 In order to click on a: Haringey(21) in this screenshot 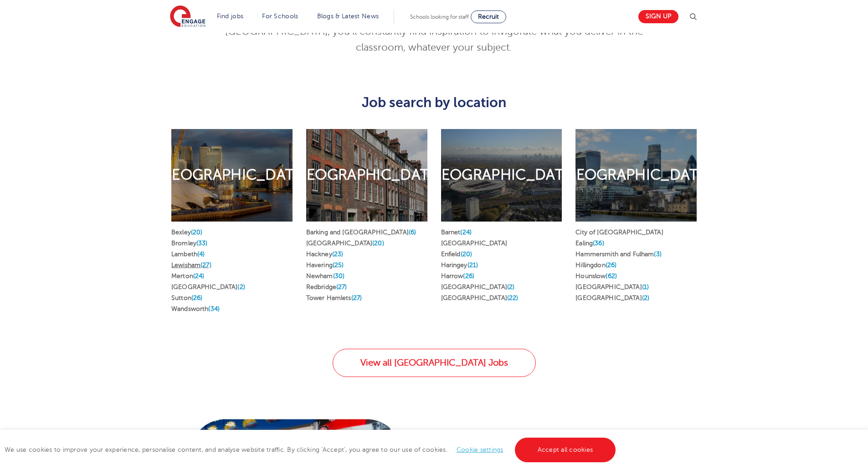, I will do `click(460, 264)`.